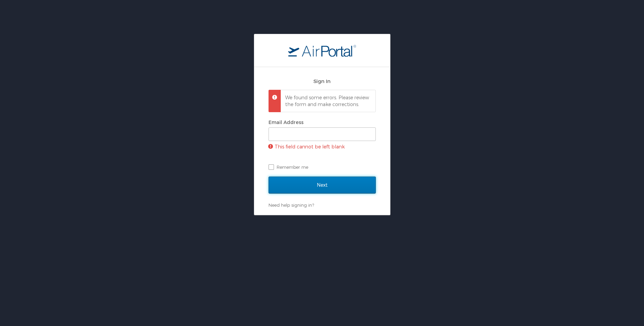 The width and height of the screenshot is (644, 326). I want to click on input: Next, so click(322, 185).